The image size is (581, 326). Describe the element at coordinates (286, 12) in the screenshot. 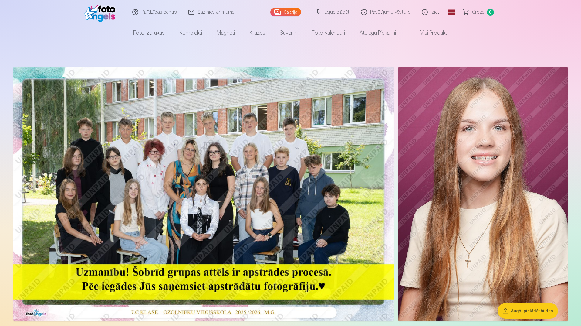

I see `a: Galerija` at that location.